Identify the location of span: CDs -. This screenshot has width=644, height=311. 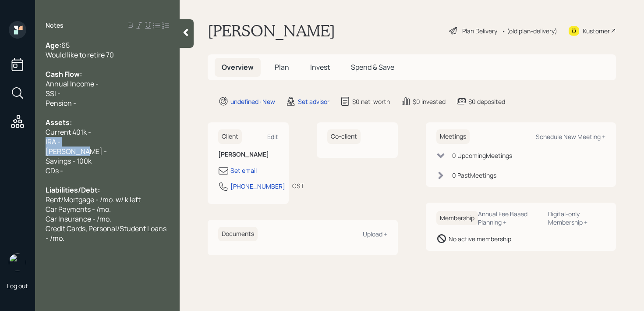
(54, 171).